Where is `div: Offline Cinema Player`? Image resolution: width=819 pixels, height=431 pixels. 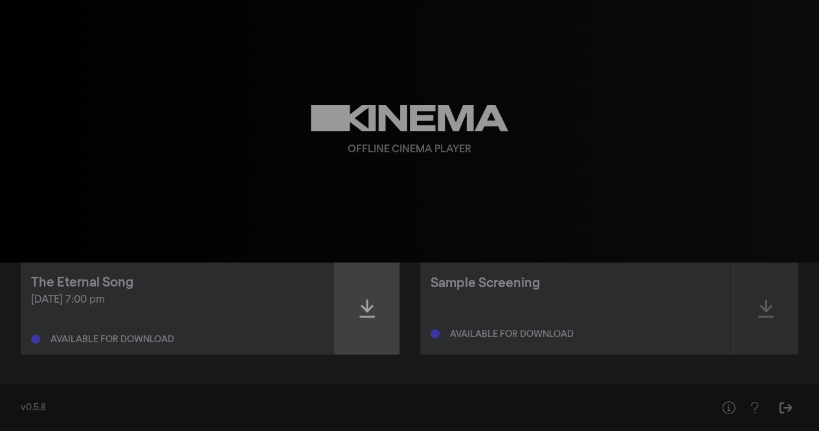
div: Offline Cinema Player is located at coordinates (409, 150).